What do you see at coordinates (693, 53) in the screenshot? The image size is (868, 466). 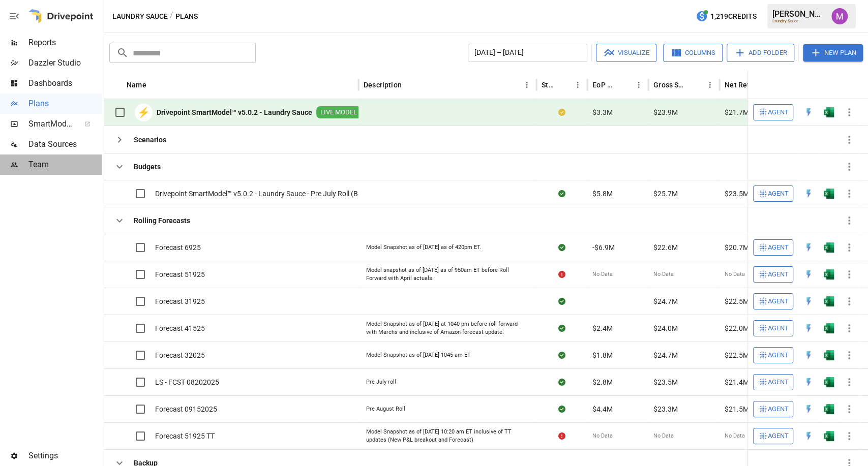 I see `button: Columns` at bounding box center [693, 53].